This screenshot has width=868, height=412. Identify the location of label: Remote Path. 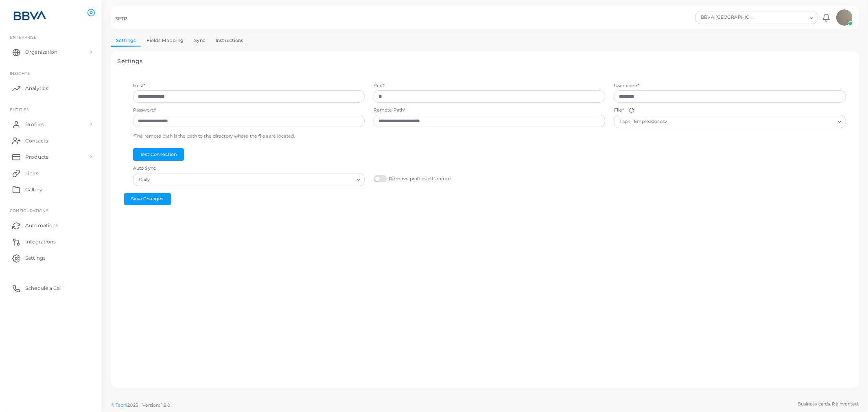
(389, 111).